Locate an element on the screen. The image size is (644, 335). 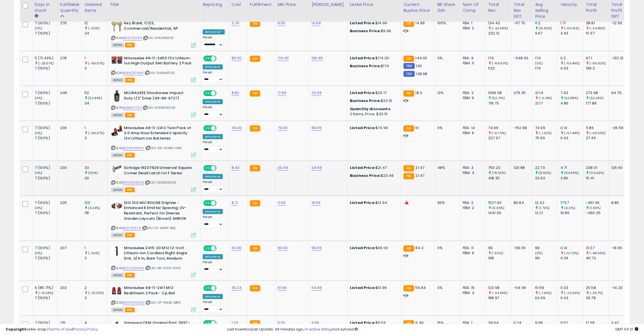
a: 61.99 is located at coordinates (282, 287).